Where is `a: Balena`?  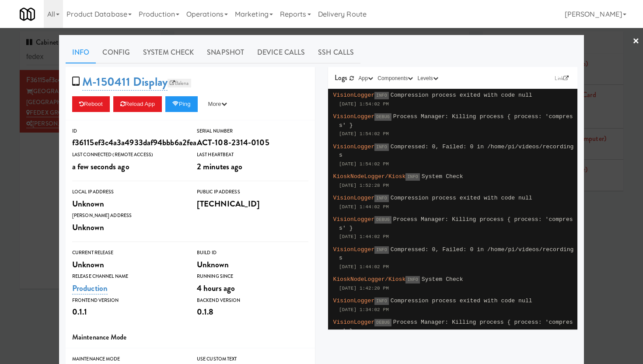
a: Balena is located at coordinates (179, 83).